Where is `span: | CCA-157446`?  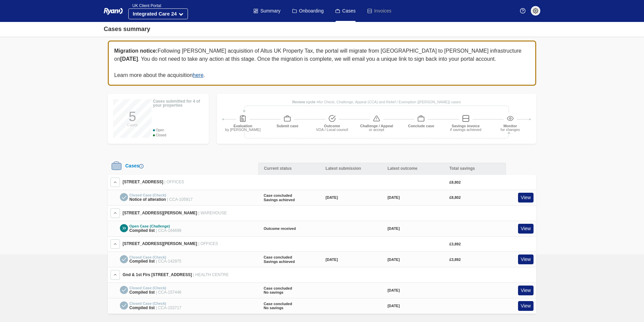 span: | CCA-157446 is located at coordinates (169, 292).